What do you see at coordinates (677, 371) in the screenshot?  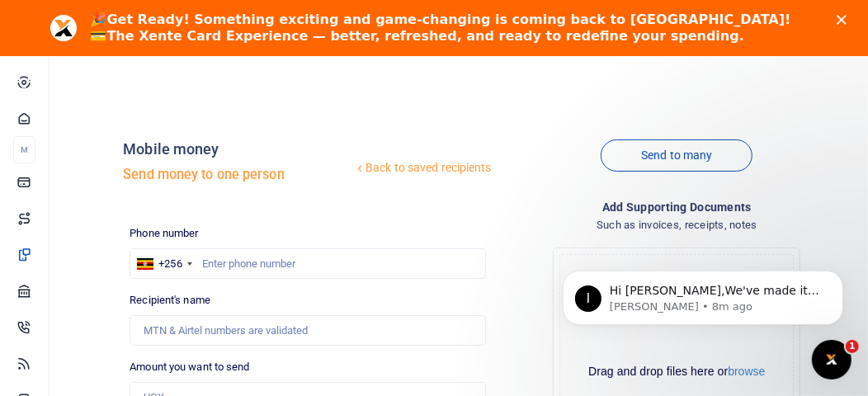 I see `div: Drag and drop files here or` at bounding box center [677, 371].